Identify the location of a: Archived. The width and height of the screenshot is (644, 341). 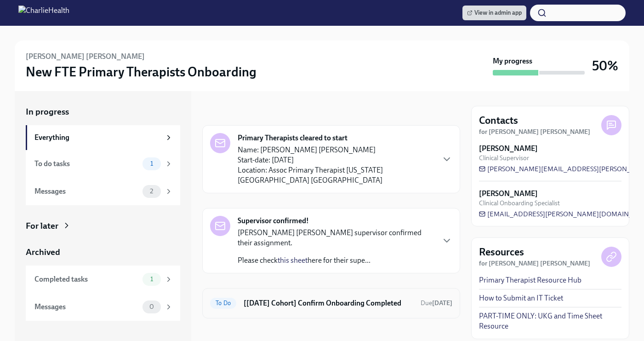
(103, 252).